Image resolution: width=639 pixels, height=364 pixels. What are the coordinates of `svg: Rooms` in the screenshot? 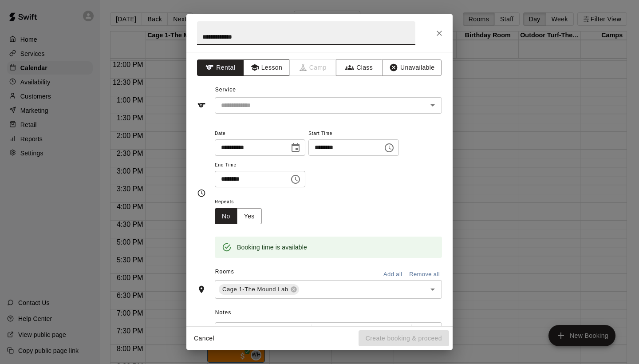 It's located at (201, 289).